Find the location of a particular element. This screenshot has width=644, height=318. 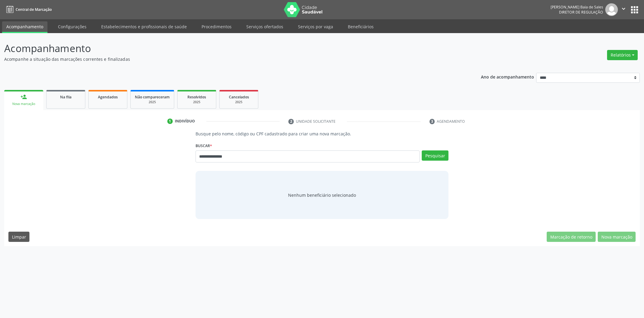

button: Pesquisar is located at coordinates (434, 155).